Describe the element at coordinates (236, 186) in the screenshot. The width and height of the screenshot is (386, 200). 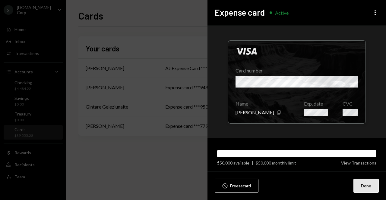
I see `button: Freezecard` at that location.